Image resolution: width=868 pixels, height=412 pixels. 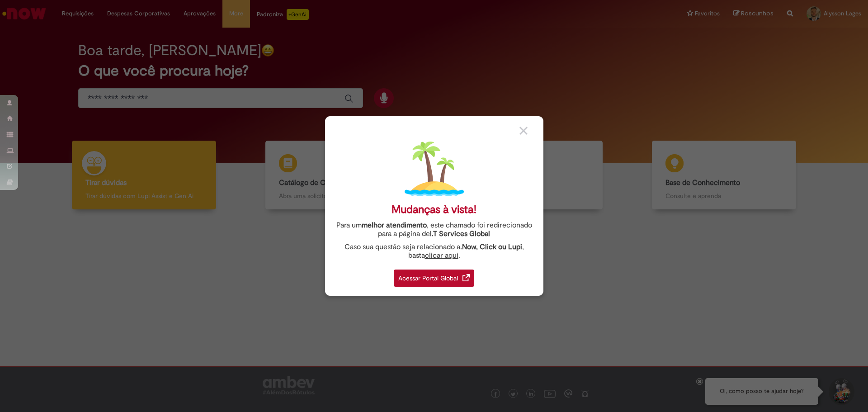 I want to click on a: Acessar Portal Global, so click(x=434, y=275).